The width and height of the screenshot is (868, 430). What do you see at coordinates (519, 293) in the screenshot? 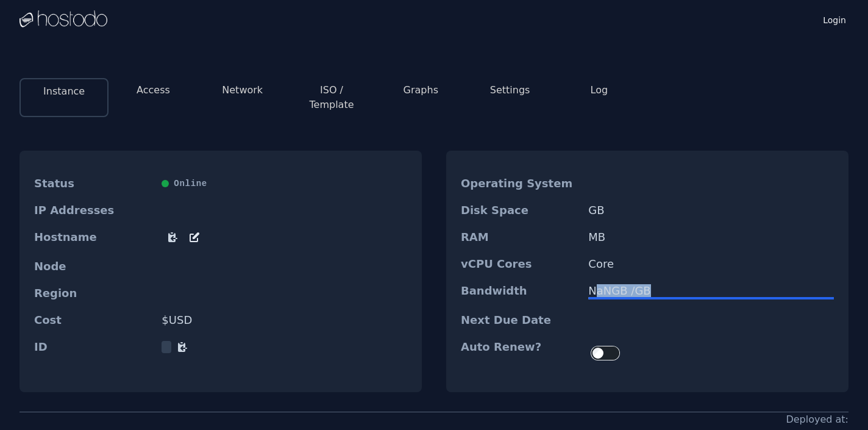
I see `dt: Bandwidth` at bounding box center [519, 293].